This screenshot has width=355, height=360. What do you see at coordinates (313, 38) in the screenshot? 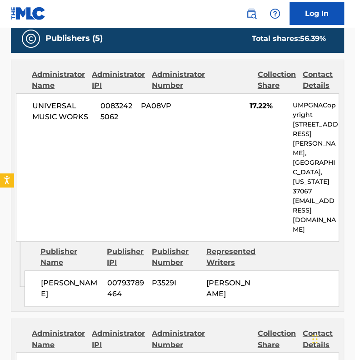
I see `span: 56.39 %` at bounding box center [313, 38].